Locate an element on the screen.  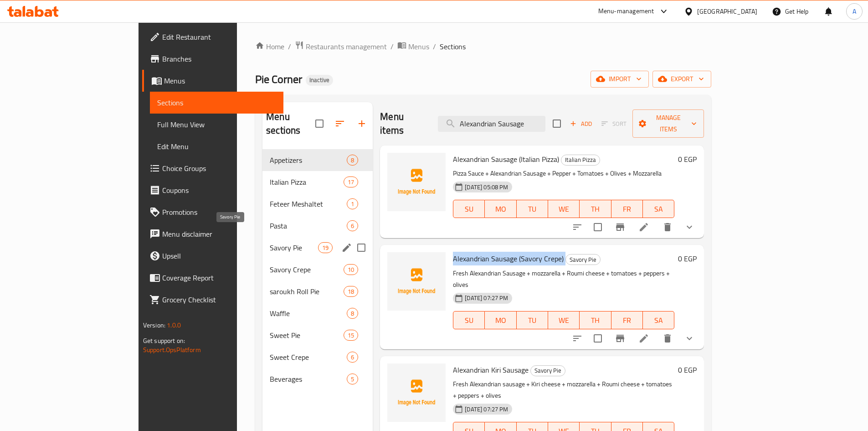
button: Add is located at coordinates (581, 123).